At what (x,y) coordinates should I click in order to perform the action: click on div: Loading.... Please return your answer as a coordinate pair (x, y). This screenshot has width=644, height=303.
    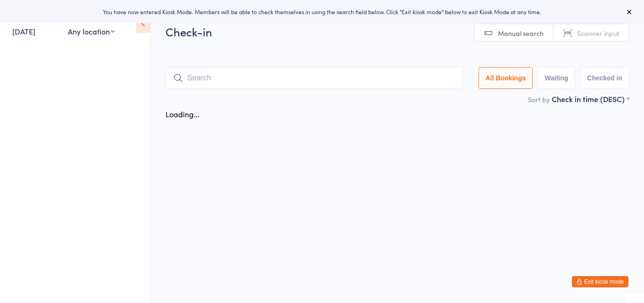
    Looking at the image, I should click on (182, 114).